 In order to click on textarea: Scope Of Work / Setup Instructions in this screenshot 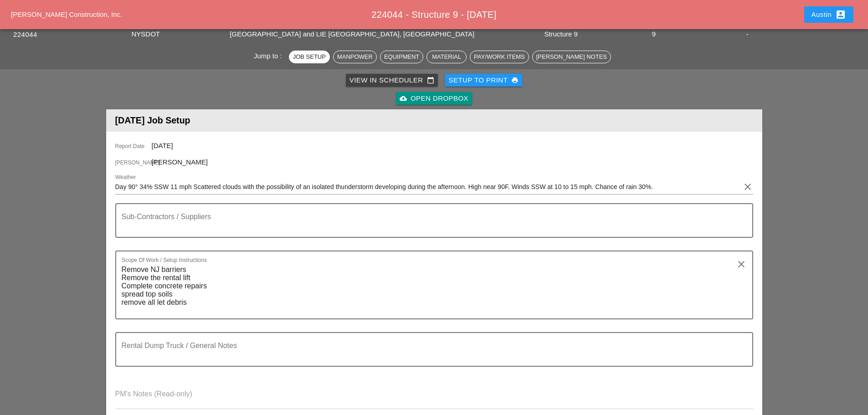, I will do `click(431, 290)`.